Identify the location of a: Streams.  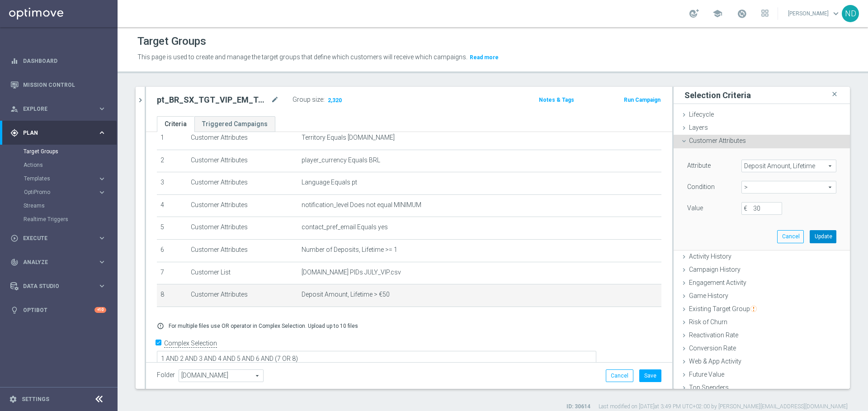
(59, 206).